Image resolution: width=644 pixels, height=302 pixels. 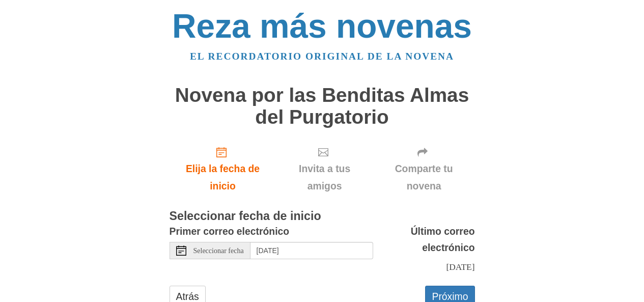 I want to click on a: Reza más novenas, so click(x=322, y=26).